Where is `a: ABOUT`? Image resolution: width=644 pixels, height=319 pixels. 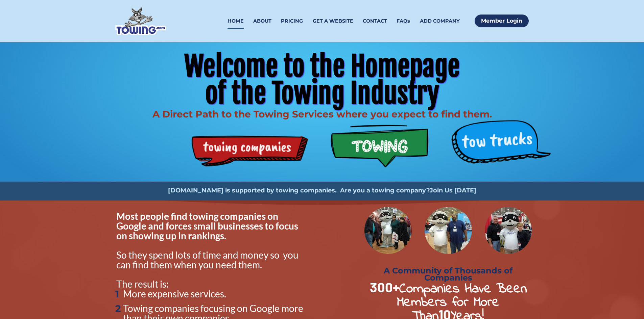
a: ABOUT is located at coordinates (262, 21).